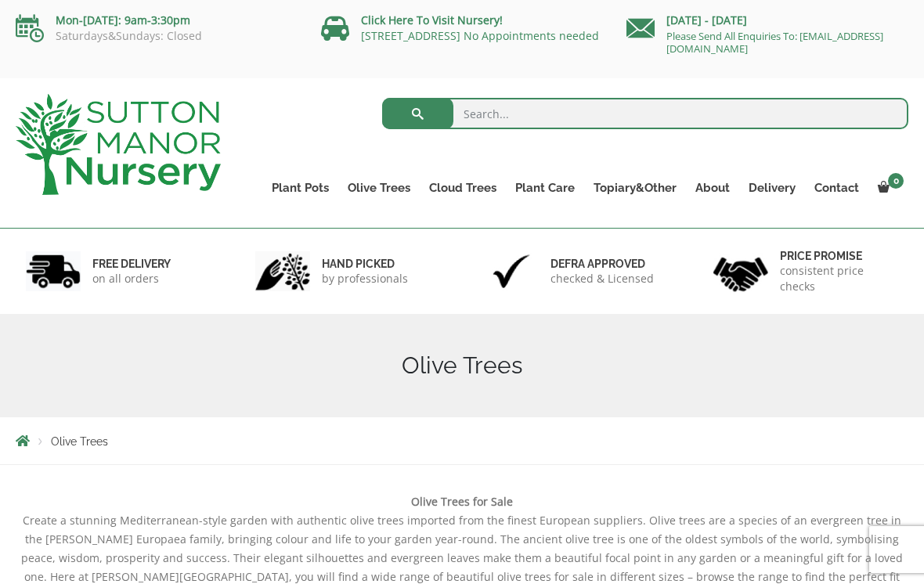 The width and height of the screenshot is (924, 584). Describe the element at coordinates (379, 187) in the screenshot. I see `a: Olive Trees` at that location.